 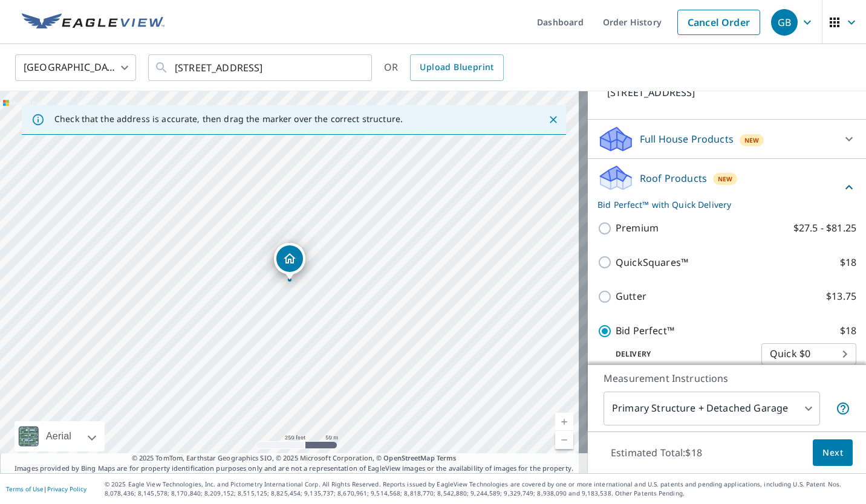 I want to click on div: GB, so click(x=784, y=22).